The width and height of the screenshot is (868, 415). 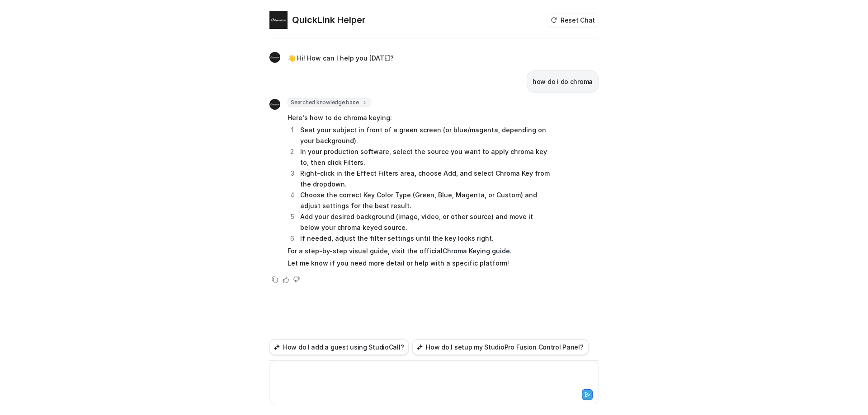 What do you see at coordinates (424, 179) in the screenshot?
I see `li: Right-click in the Effect Filters area, choose Add, and select Chroma Key from the dropdown.` at bounding box center [424, 179].